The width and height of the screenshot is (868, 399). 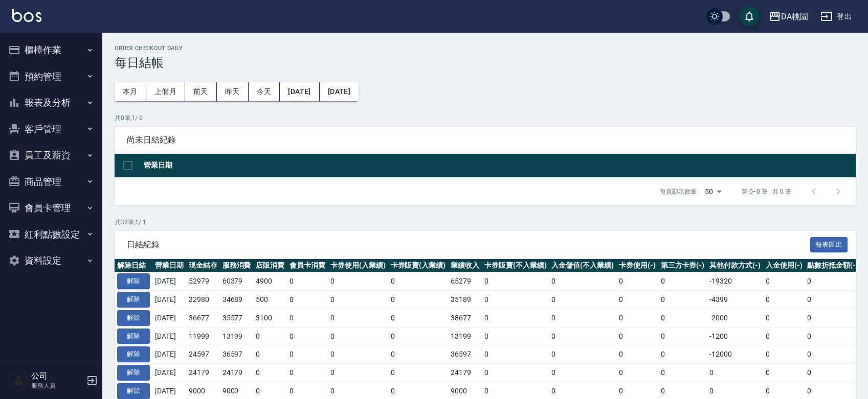 I want to click on button: 預約管理, so click(x=51, y=77).